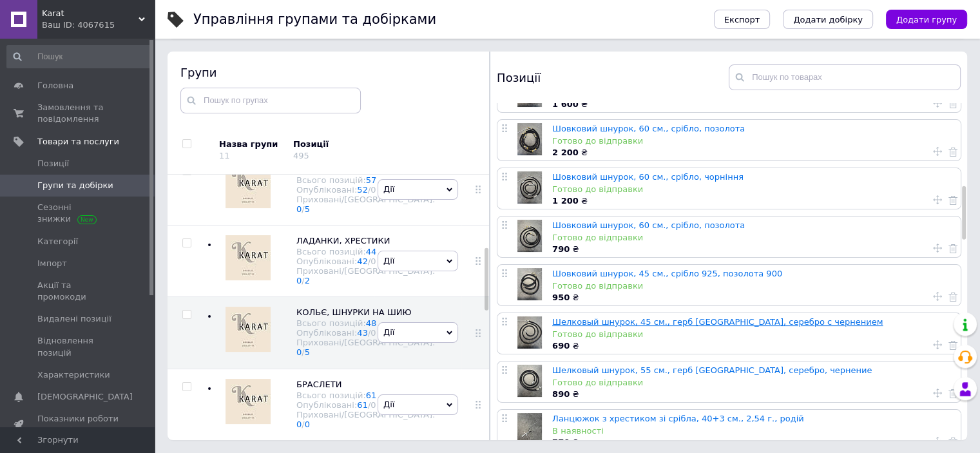  What do you see at coordinates (926, 19) in the screenshot?
I see `span: Додати групу` at bounding box center [926, 19].